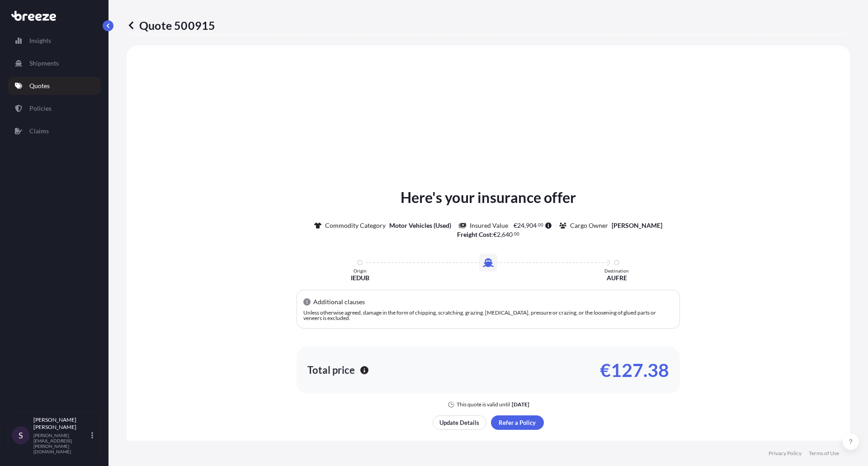 Image resolution: width=868 pixels, height=466 pixels. What do you see at coordinates (521, 226) in the screenshot?
I see `span: 24` at bounding box center [521, 226].